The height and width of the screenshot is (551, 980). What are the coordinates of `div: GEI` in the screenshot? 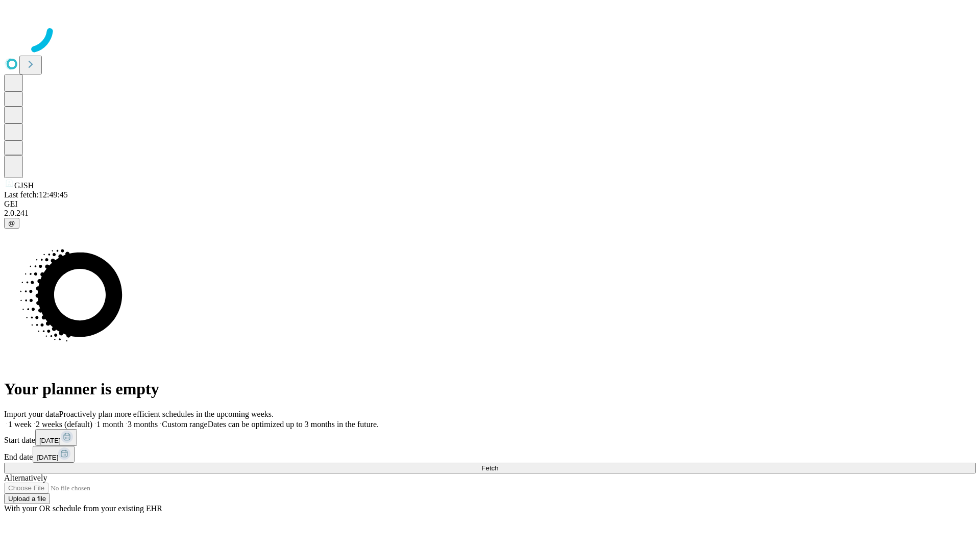 It's located at (490, 204).